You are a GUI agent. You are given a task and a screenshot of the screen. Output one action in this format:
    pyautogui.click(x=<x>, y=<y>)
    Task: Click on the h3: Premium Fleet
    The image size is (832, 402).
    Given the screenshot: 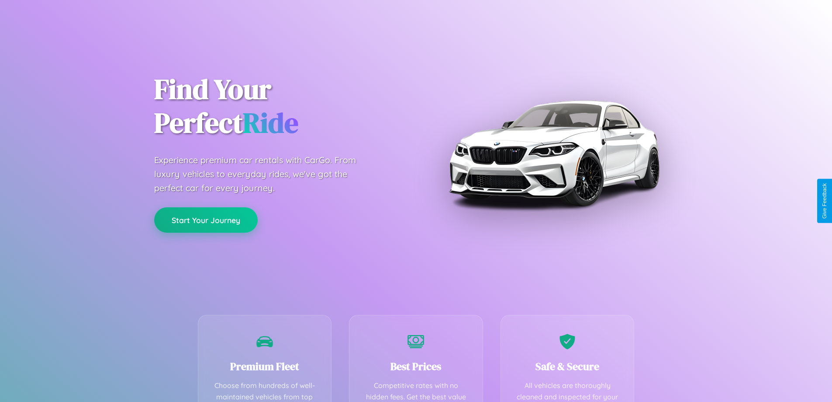 What is the action you would take?
    pyautogui.click(x=265, y=366)
    